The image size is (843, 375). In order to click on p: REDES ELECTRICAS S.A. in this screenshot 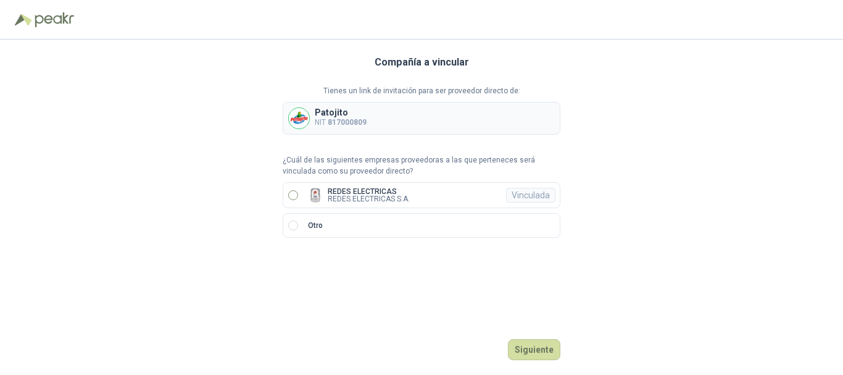, I will do `click(368, 199)`.